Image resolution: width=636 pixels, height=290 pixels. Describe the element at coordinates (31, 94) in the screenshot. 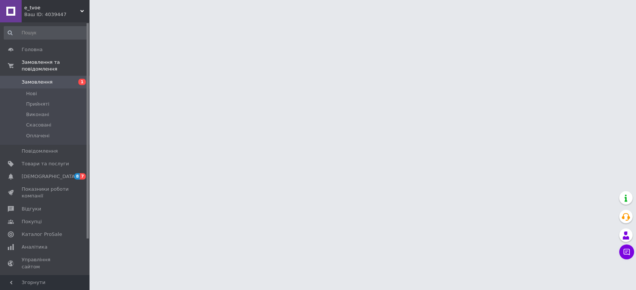

I see `span: Нові` at that location.